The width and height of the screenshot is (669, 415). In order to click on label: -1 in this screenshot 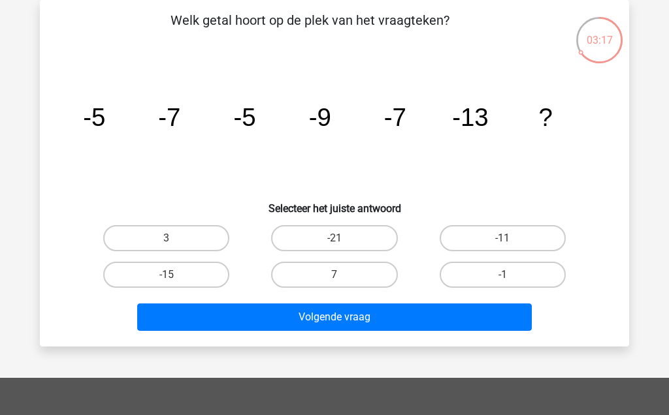, I will do `click(502, 275)`.